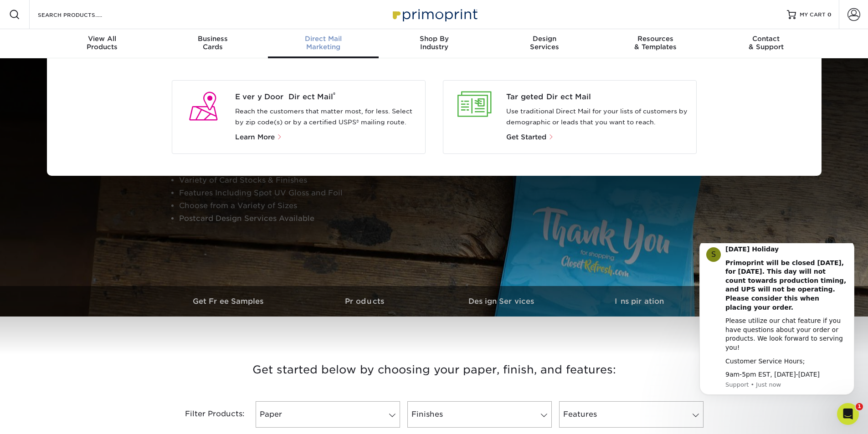 The width and height of the screenshot is (868, 434). What do you see at coordinates (102, 43) in the screenshot?
I see `div: Products` at bounding box center [102, 43].